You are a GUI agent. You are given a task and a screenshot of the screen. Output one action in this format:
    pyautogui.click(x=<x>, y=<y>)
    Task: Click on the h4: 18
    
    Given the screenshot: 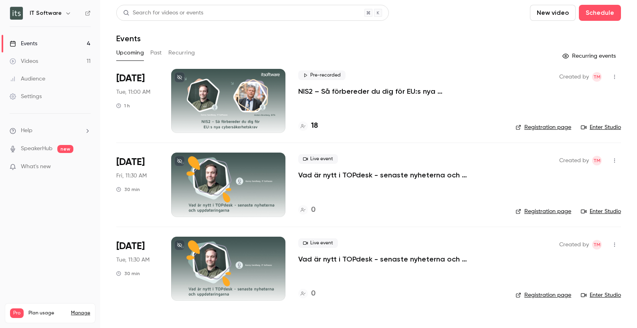 What is the action you would take?
    pyautogui.click(x=314, y=126)
    